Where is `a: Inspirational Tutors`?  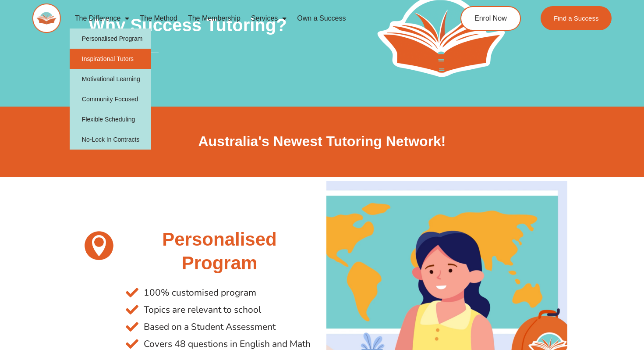 a: Inspirational Tutors is located at coordinates (110, 59).